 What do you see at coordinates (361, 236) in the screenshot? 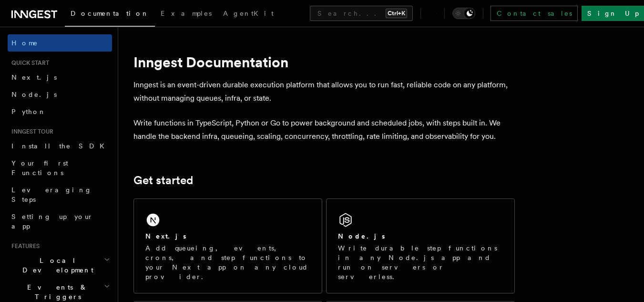
I see `h2: Node.js` at bounding box center [361, 236].